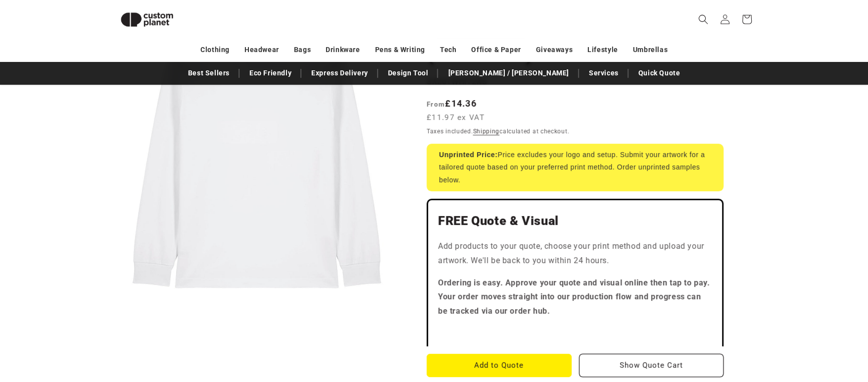  Describe the element at coordinates (408, 73) in the screenshot. I see `a: Design Tool` at that location.